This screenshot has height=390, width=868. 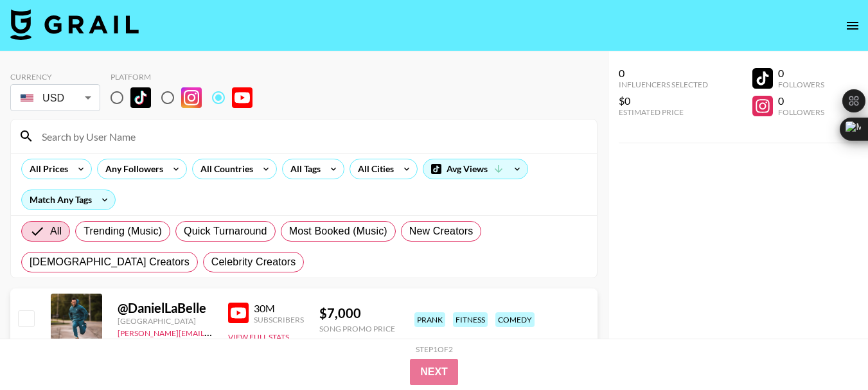 I want to click on div: Song Promo Price, so click(x=358, y=328).